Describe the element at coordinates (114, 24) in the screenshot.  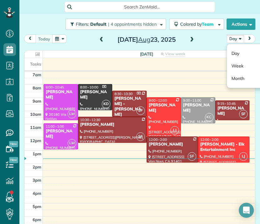
I see `a: Filters: Default | 4 appointments hidden` at that location.